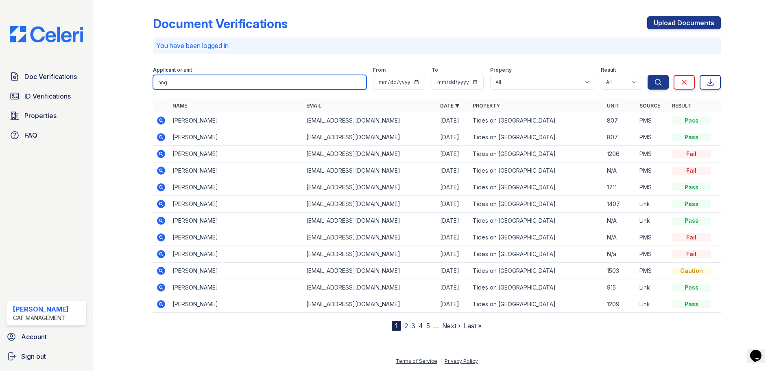 The height and width of the screenshot is (371, 781). I want to click on img: CE_Logo_Blue-a8612792a0a2168367f1c8372b55b34899dd931a85d93a1a3d3e32e68fde9ad4.png, so click(46, 34).